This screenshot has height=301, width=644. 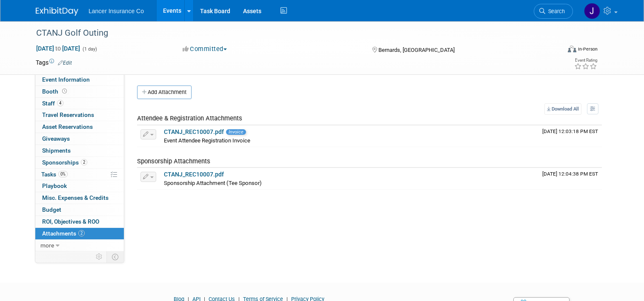 I want to click on span: Shipments, so click(x=56, y=151).